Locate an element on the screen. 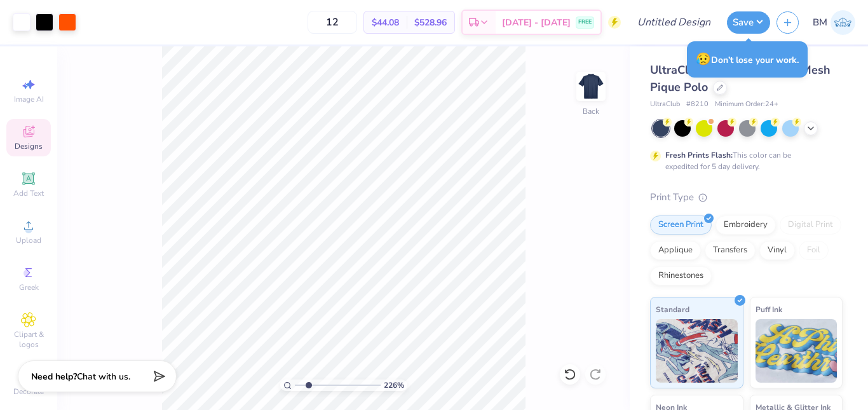  img: Bronwyn Moore is located at coordinates (843, 22).